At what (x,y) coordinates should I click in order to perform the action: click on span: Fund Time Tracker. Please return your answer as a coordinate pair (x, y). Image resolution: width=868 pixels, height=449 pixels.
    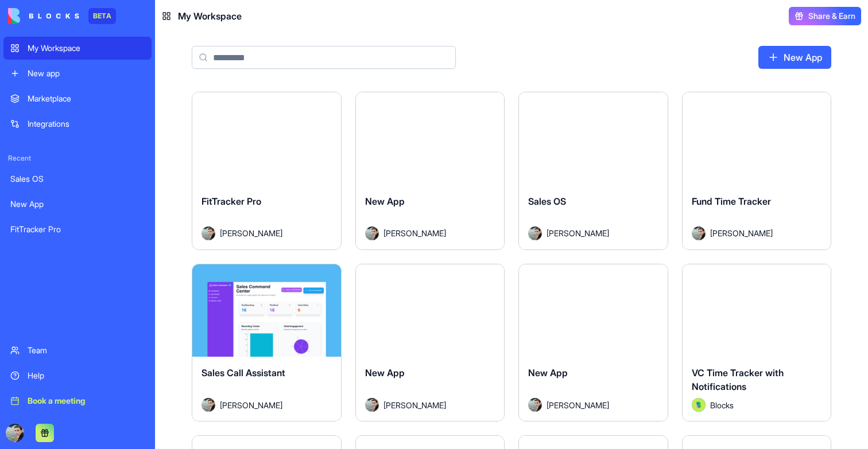
    Looking at the image, I should click on (732, 202).